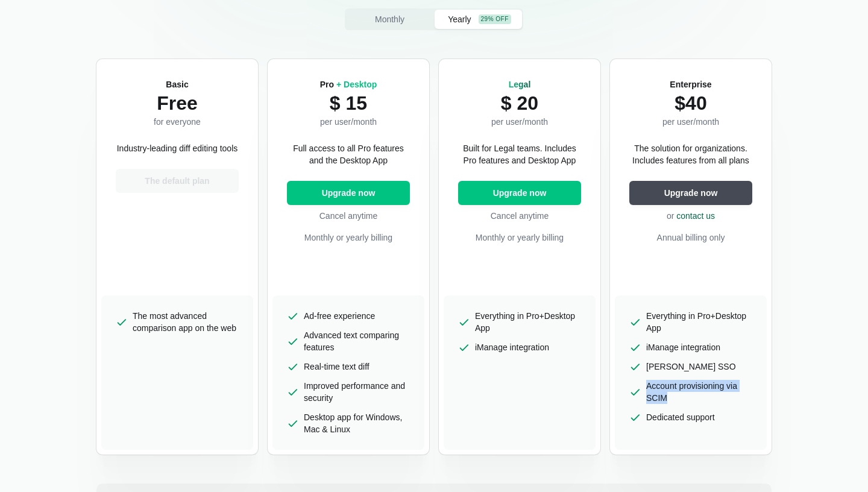  I want to click on span: Ad-free experience, so click(339, 316).